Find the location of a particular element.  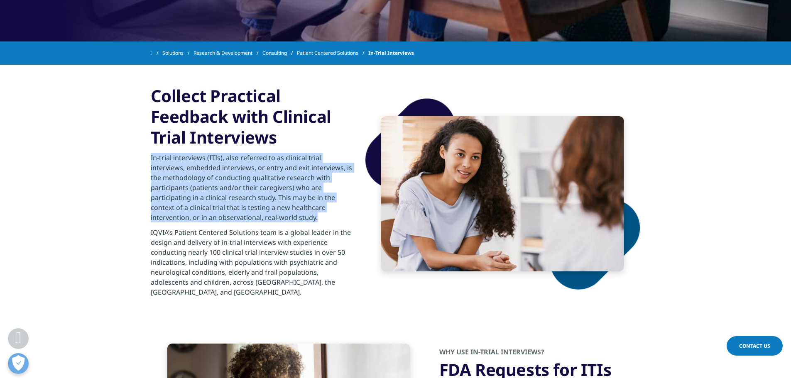

a: Consulting is located at coordinates (279, 53).